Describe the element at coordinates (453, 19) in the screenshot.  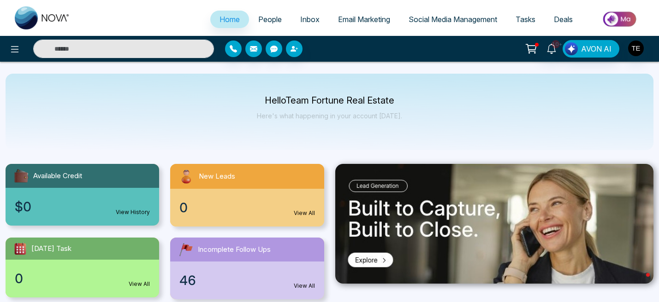
I see `a: Social Media Management` at that location.